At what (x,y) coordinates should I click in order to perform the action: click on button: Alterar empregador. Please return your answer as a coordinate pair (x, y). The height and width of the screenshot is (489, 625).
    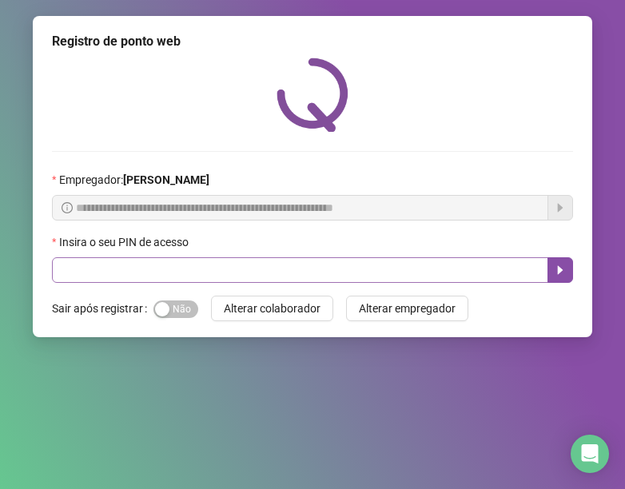
    Looking at the image, I should click on (407, 308).